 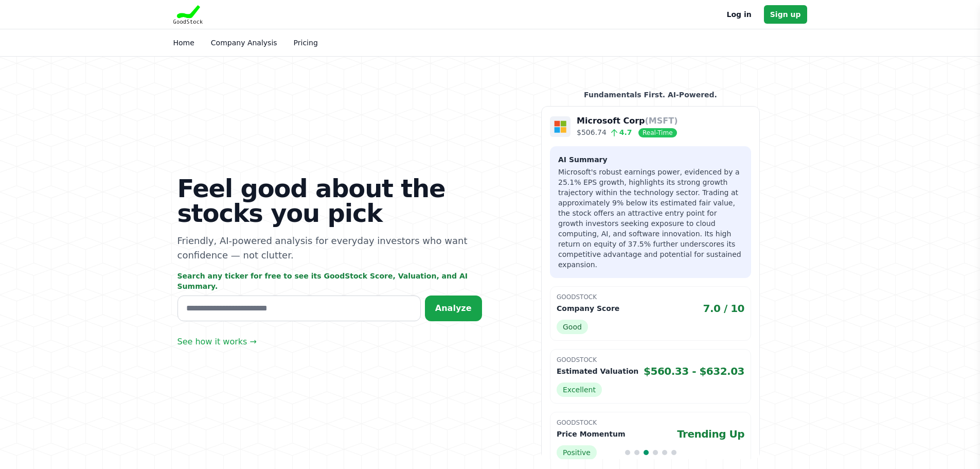 I want to click on a: Pricing, so click(x=306, y=43).